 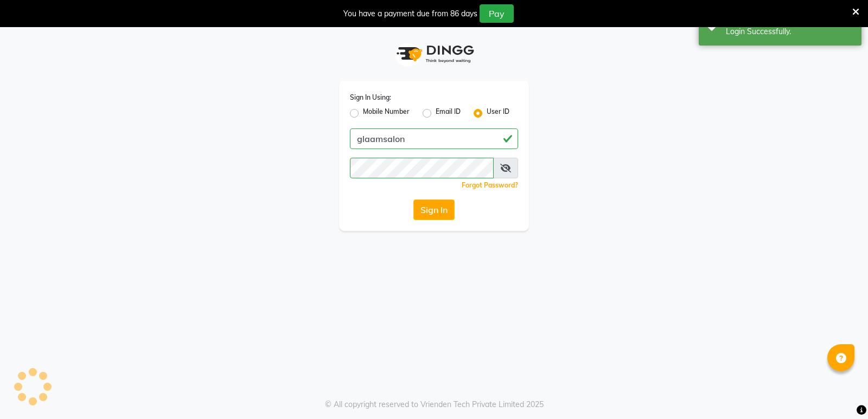 What do you see at coordinates (790, 31) in the screenshot?
I see `div: Login Successfully.` at bounding box center [790, 31].